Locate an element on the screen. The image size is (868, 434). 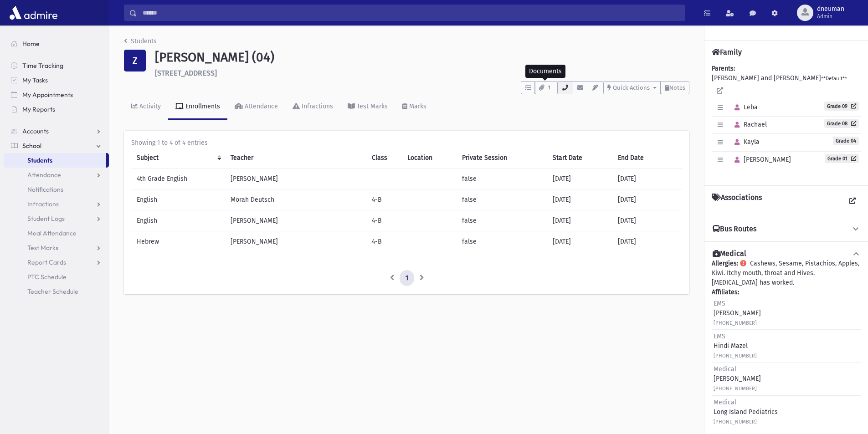
span: Infractions is located at coordinates (43, 204).